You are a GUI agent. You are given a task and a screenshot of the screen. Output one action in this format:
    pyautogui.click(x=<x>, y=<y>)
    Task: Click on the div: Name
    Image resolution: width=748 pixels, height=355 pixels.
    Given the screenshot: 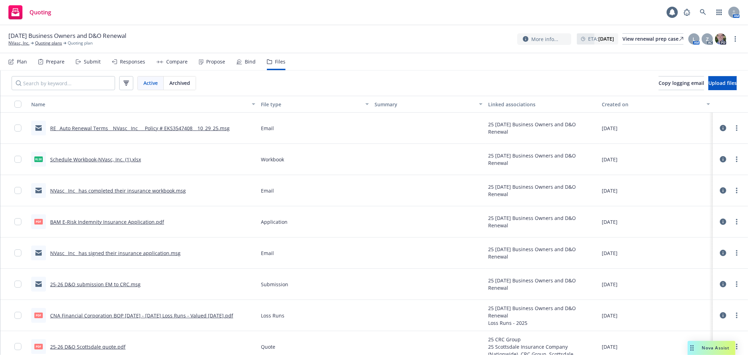 What is the action you would take?
    pyautogui.click(x=139, y=104)
    